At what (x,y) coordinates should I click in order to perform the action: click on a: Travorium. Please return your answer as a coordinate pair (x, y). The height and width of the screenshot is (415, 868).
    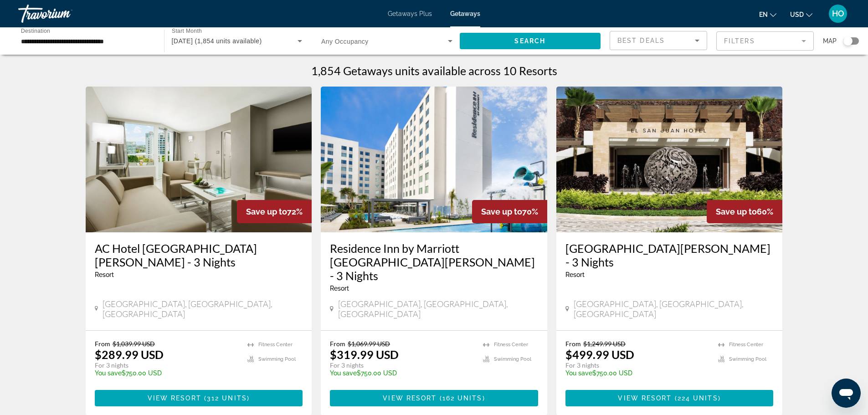
    Looking at the image, I should click on (64, 13).